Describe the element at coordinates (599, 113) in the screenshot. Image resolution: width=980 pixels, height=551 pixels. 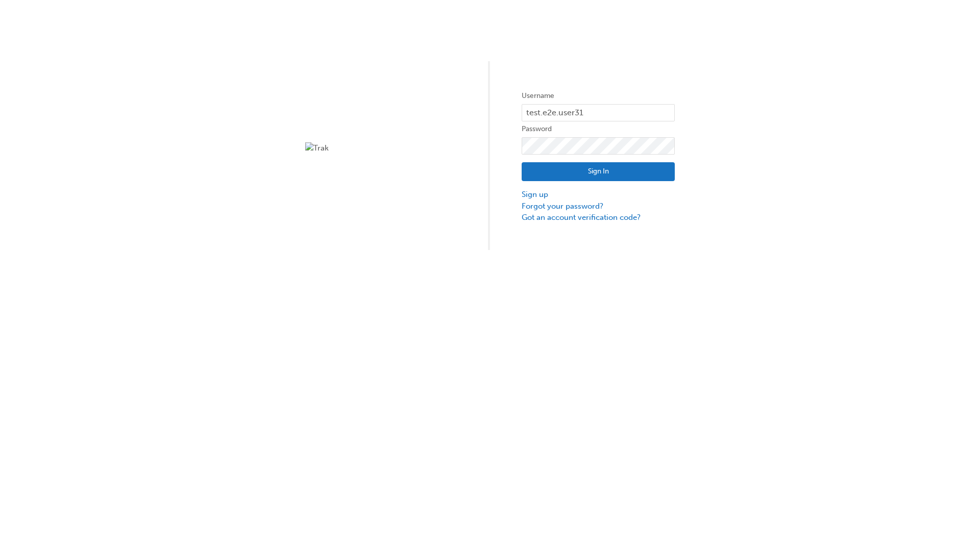
I see `input: Username` at that location.